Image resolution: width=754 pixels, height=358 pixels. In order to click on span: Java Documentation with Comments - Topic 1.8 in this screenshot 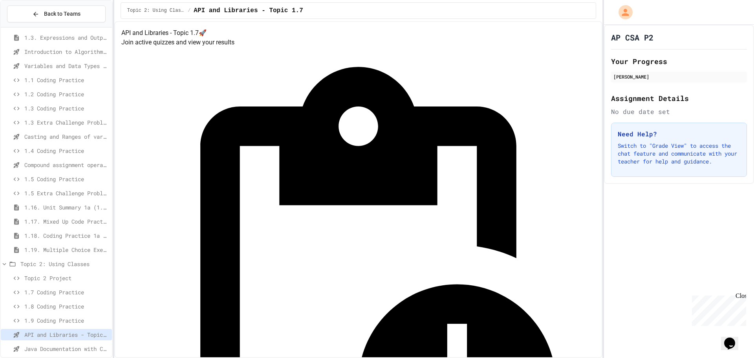, I will do `click(66, 348)`.